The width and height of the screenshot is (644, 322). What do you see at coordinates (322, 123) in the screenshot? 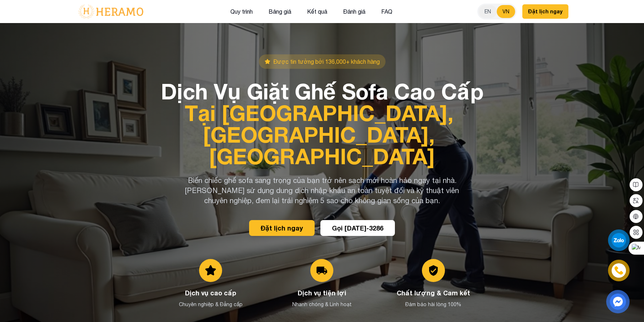
I see `h1: Dịch Vụ Giặt Ghế Sofa Cao Cấp` at bounding box center [322, 123].